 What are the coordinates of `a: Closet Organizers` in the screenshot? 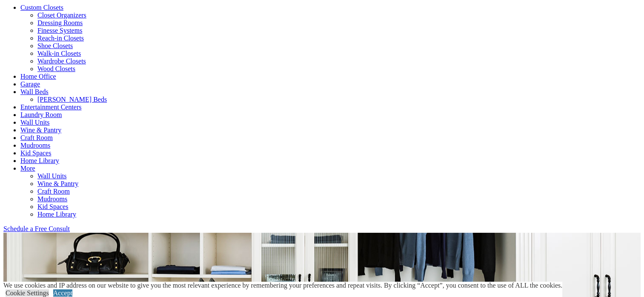 It's located at (62, 15).